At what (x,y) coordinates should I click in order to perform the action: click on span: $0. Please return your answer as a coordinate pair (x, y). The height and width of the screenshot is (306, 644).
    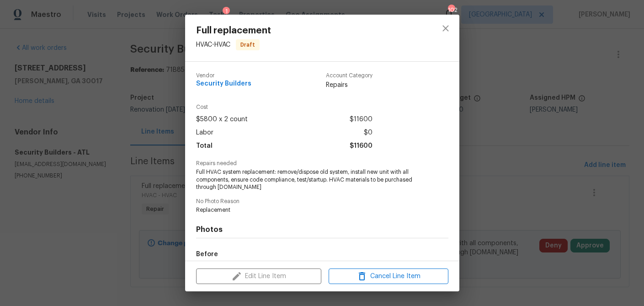
    Looking at the image, I should click on (368, 133).